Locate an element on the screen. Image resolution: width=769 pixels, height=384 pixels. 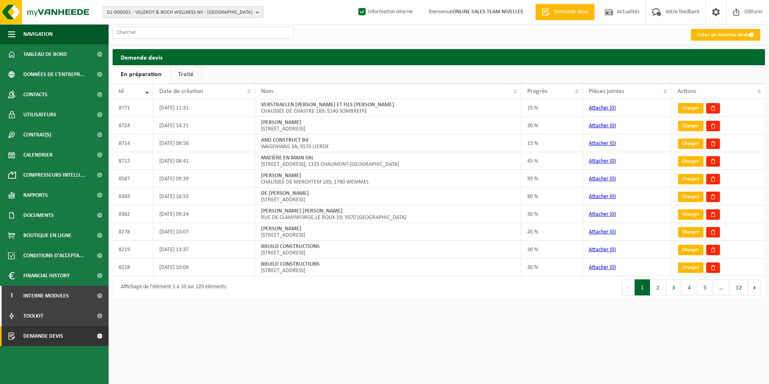
a: Demande devis is located at coordinates (565, 12).